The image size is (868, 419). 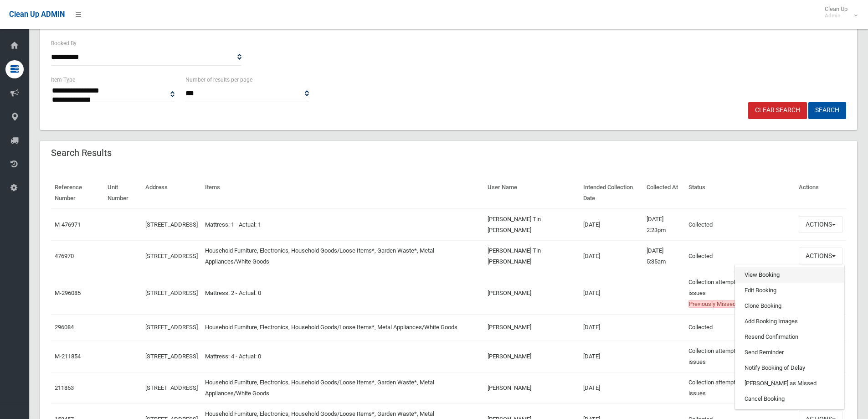 I want to click on span: Clean Up, so click(x=839, y=13).